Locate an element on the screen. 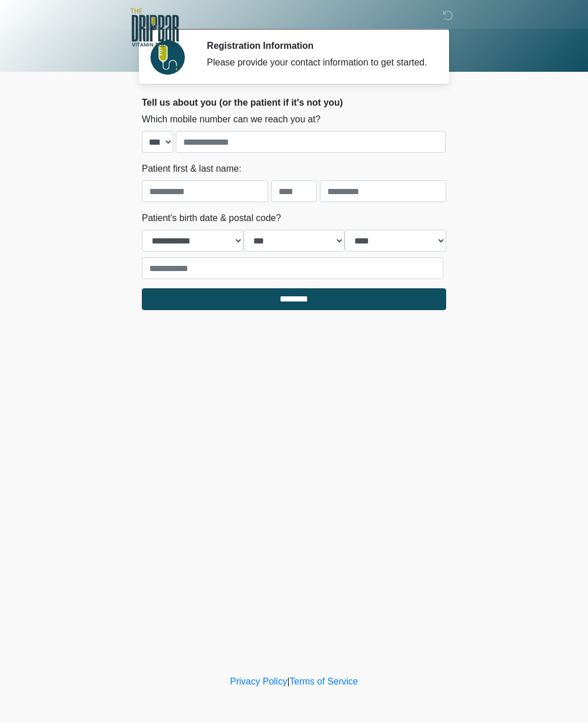  div: Please provide your contact information to get started. is located at coordinates (318, 63).